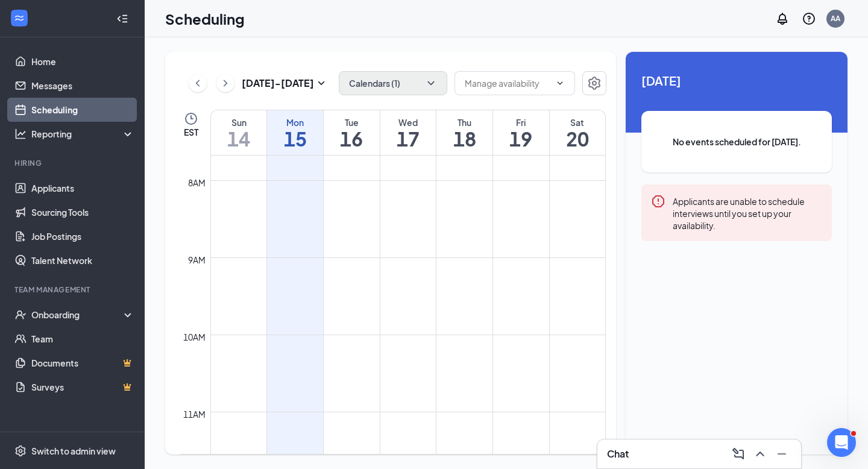  I want to click on svg: Minimize, so click(782, 454).